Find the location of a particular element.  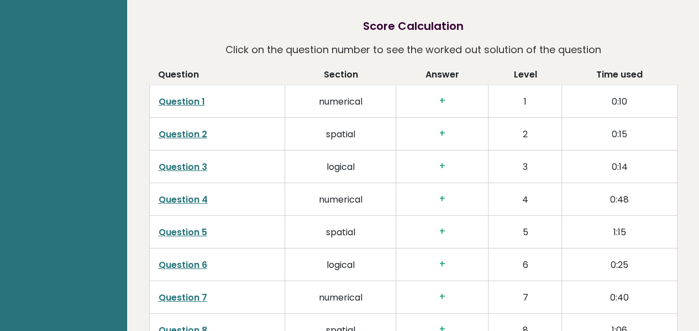

td: 1 is located at coordinates (525, 101).